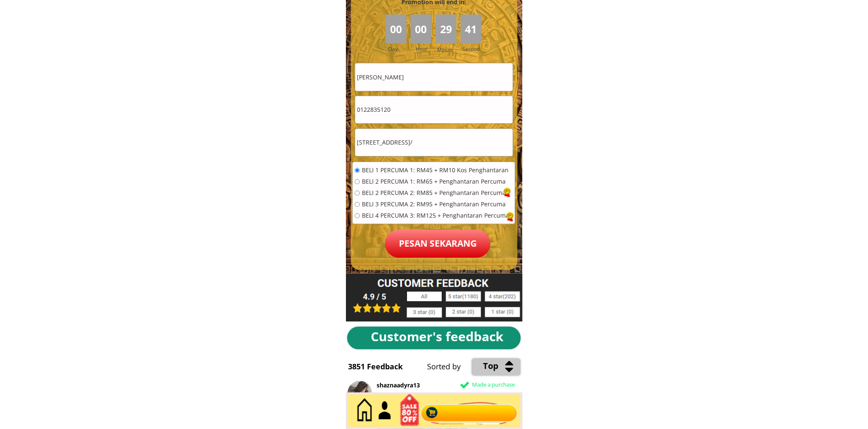 The height and width of the screenshot is (429, 868). I want to click on div: Customer's feedback, so click(441, 337).